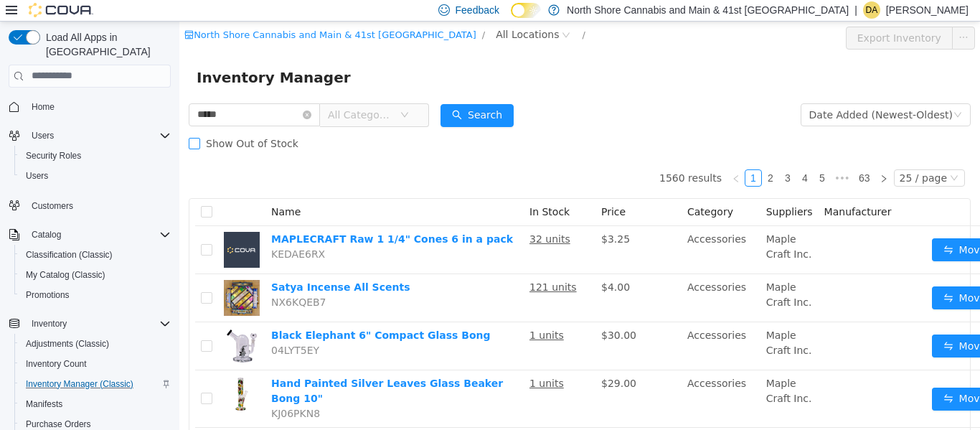 The image size is (980, 430). What do you see at coordinates (626, 156) in the screenshot?
I see `li: 4` at bounding box center [626, 156].